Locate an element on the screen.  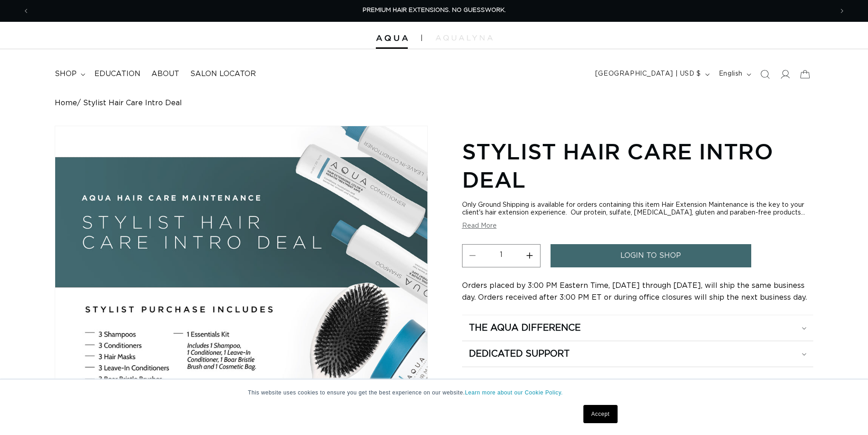
a: Education is located at coordinates (117, 73).